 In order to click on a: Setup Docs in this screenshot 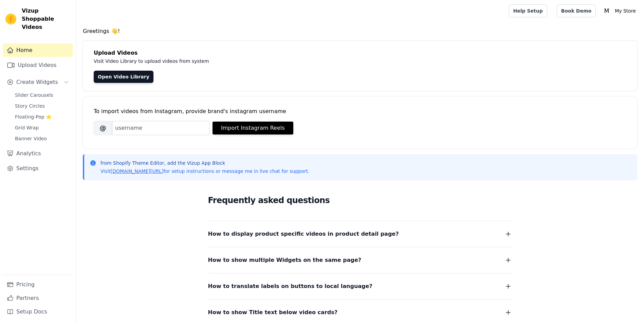, I will do `click(38, 311)`.